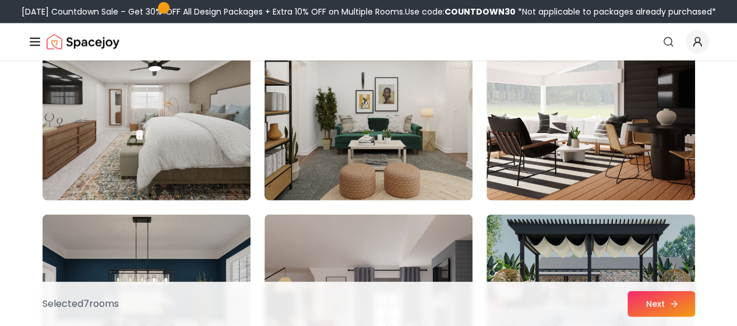 The image size is (737, 326). Describe the element at coordinates (590, 107) in the screenshot. I see `img: Room room-54` at that location.